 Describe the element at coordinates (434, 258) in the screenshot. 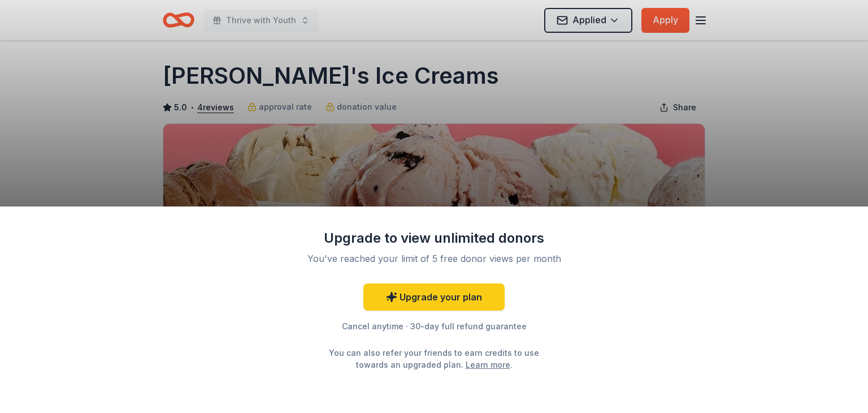

I see `div: You've reached your limit of 5 free donor views per month` at that location.